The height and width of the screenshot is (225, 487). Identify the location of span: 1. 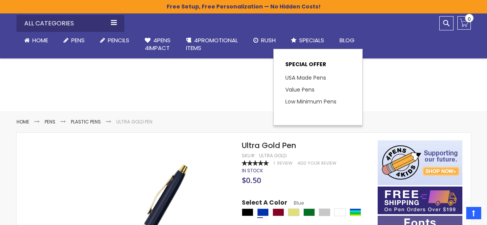
(274, 163).